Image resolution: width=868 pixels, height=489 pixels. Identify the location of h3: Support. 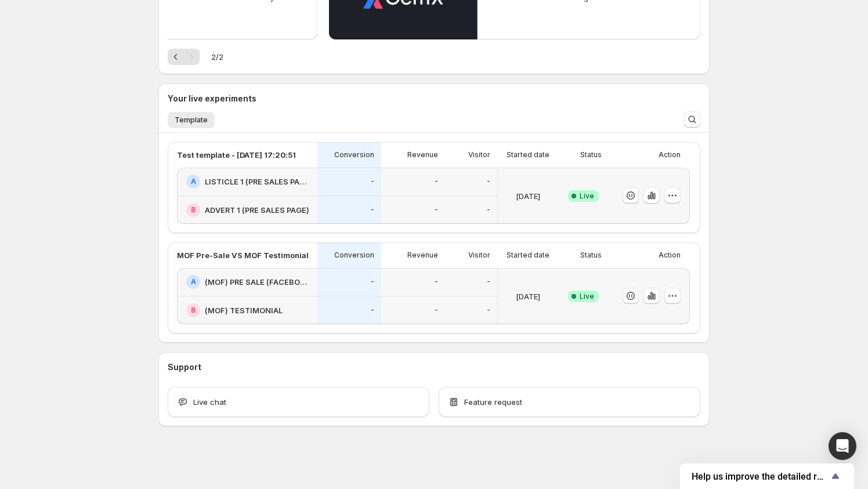
(185, 367).